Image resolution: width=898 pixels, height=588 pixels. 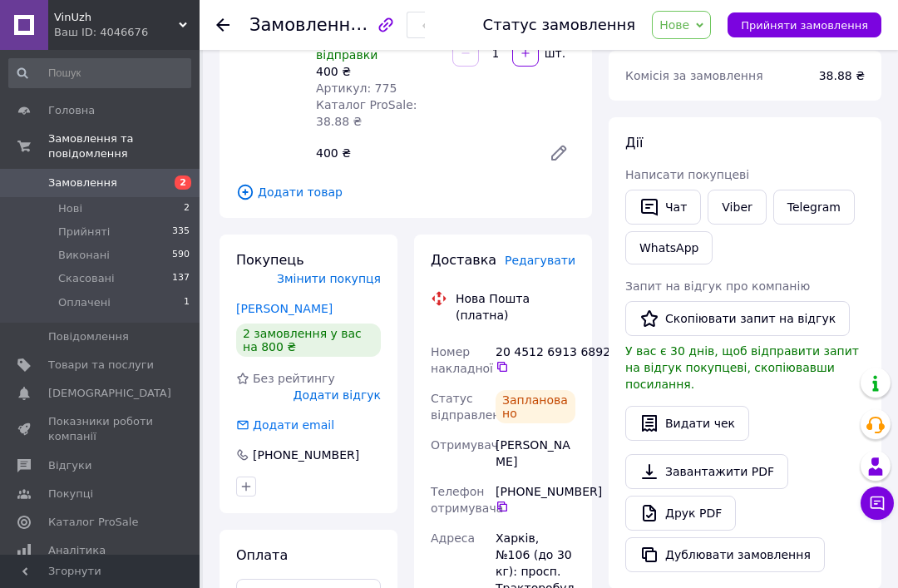 What do you see at coordinates (366, 113) in the screenshot?
I see `span: Каталог ProSale: 38.88 ₴` at bounding box center [366, 113].